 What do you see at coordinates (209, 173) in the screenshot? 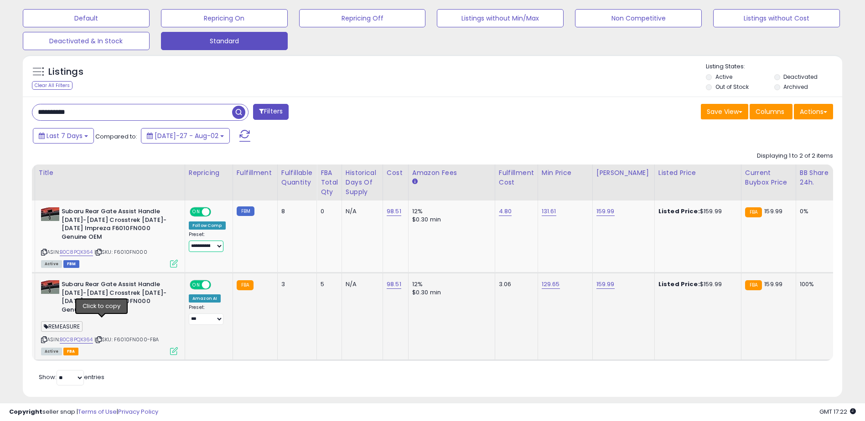
I see `div: Repricing` at bounding box center [209, 173].